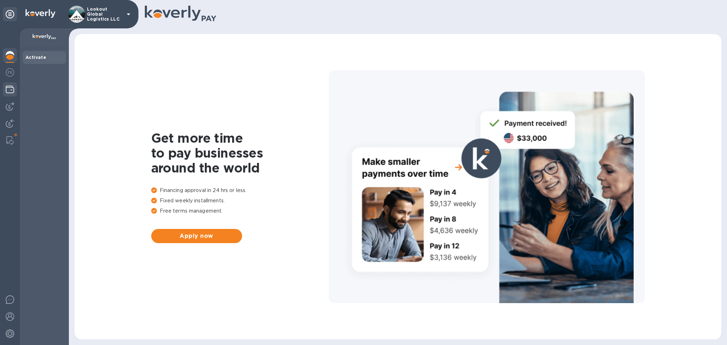  Describe the element at coordinates (197, 236) in the screenshot. I see `span: Apply now` at that location.